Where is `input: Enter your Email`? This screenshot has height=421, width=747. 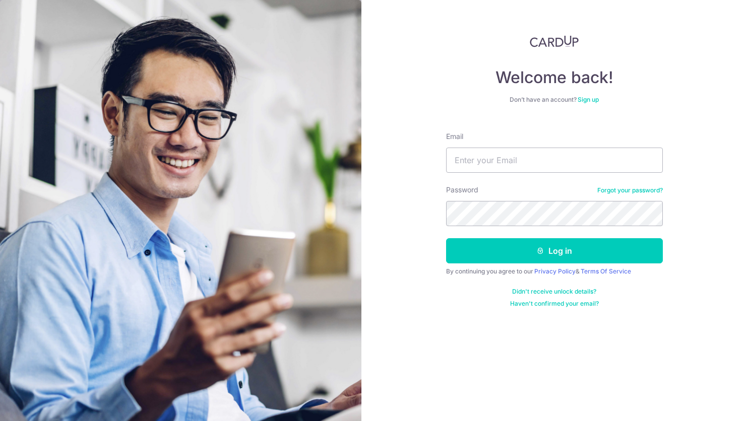
input: Enter your Email is located at coordinates (554, 160).